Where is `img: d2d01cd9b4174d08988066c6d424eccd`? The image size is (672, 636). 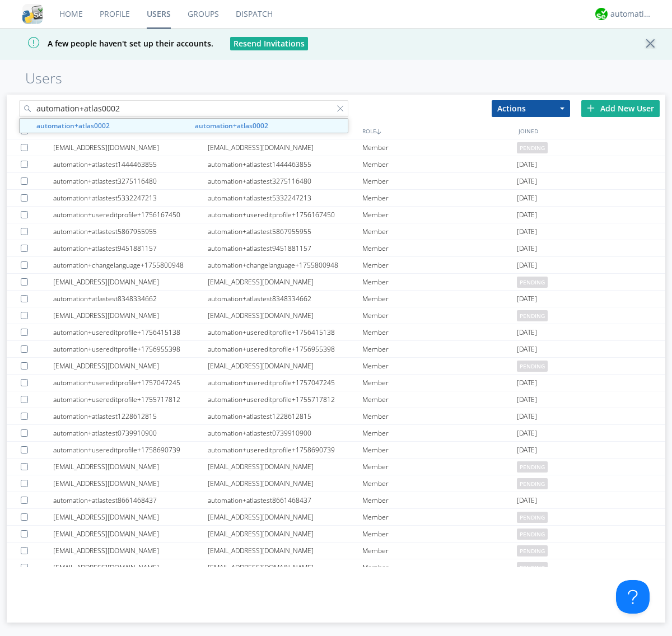
img: d2d01cd9b4174d08988066c6d424eccd is located at coordinates (602, 14).